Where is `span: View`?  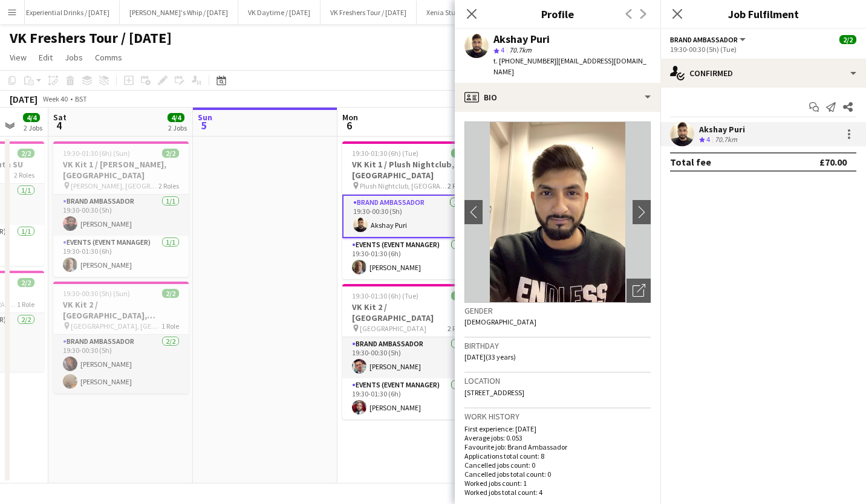 span: View is located at coordinates (18, 57).